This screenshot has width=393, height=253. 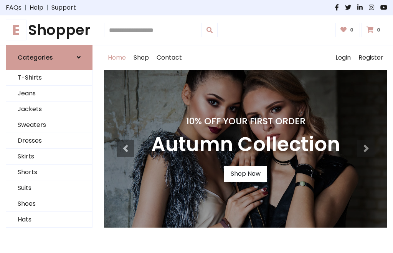 I want to click on h6: Categories, so click(x=35, y=57).